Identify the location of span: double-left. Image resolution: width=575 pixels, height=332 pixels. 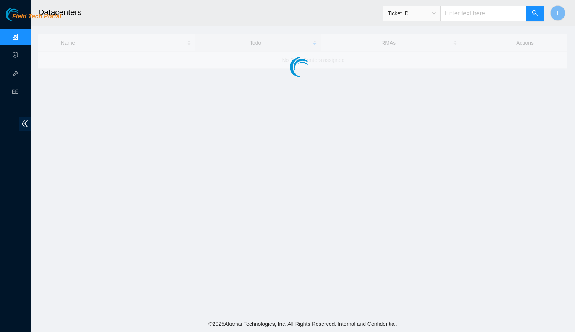
(24, 123).